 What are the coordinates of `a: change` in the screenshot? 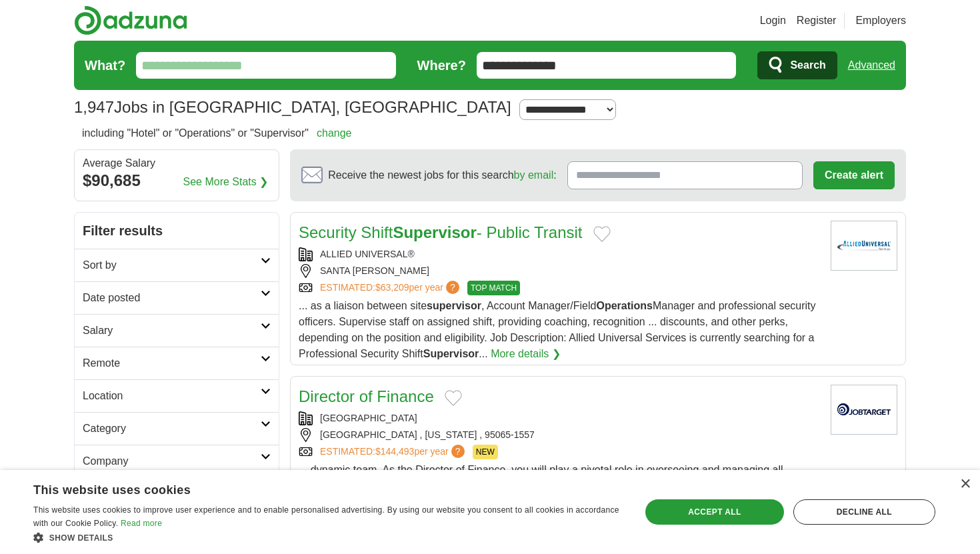 It's located at (334, 133).